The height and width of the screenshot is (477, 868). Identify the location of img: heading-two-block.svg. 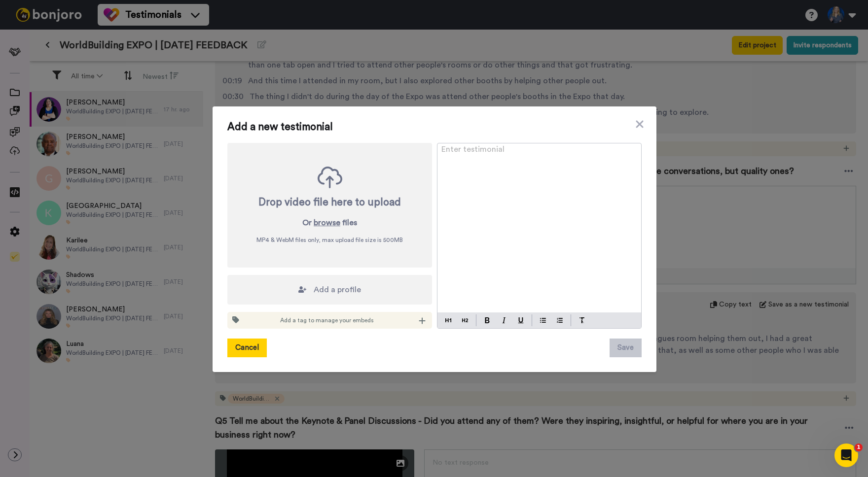
(465, 320).